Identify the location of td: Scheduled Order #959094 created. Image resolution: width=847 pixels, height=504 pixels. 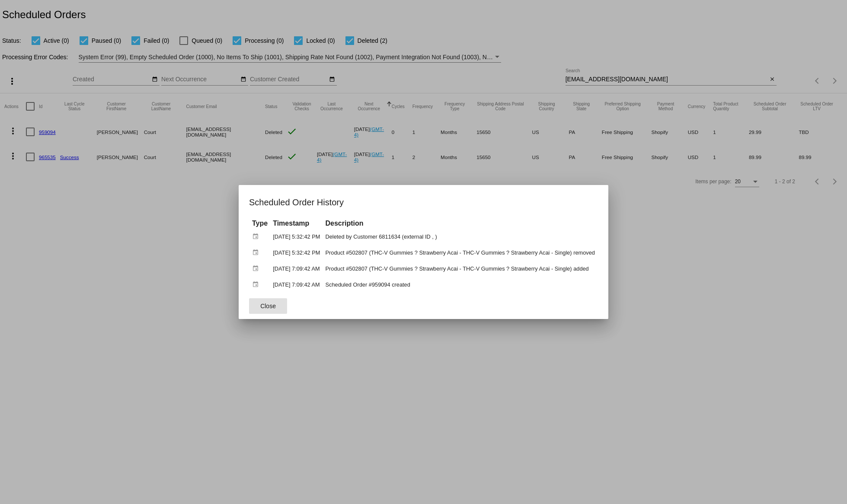
(460, 284).